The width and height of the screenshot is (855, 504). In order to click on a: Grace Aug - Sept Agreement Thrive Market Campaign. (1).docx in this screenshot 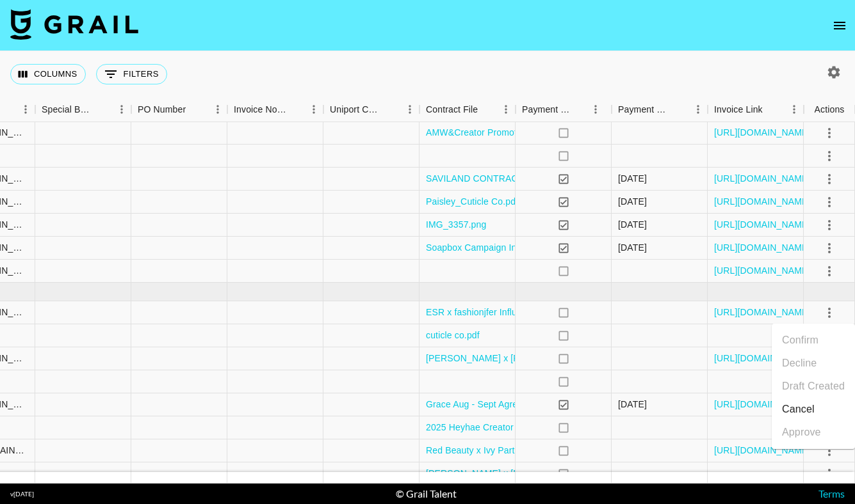, I will do `click(555, 404)`.